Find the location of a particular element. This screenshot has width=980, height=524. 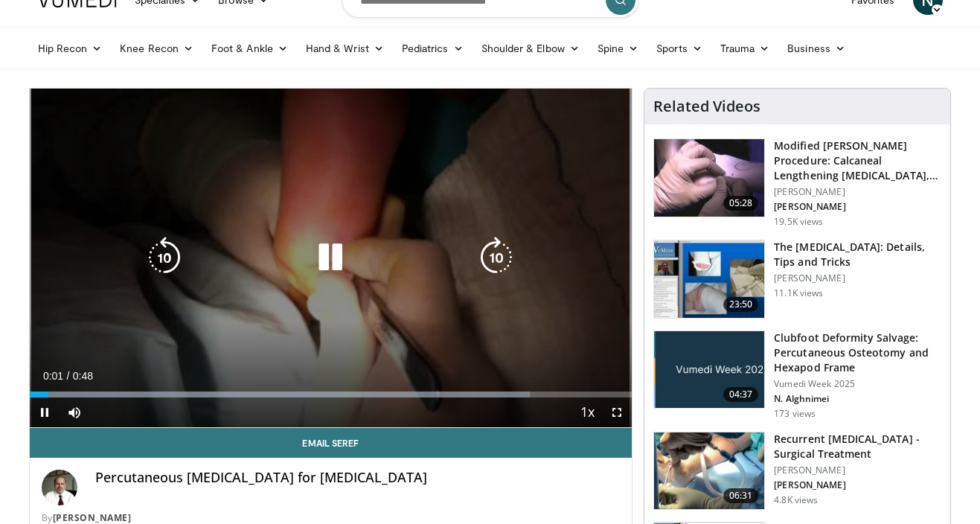

img: Avatar is located at coordinates (59, 487).